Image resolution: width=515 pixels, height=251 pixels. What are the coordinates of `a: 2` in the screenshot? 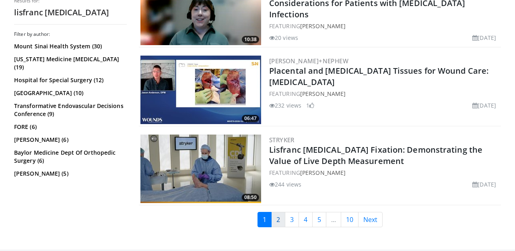 It's located at (278, 219).